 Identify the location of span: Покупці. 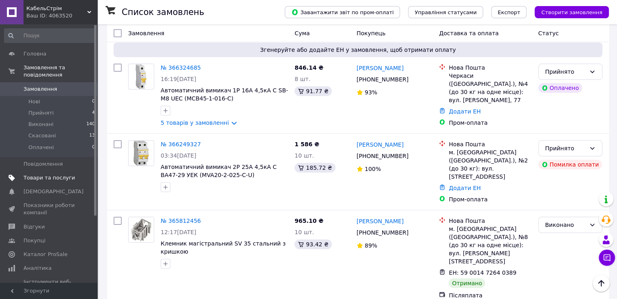
(34, 241).